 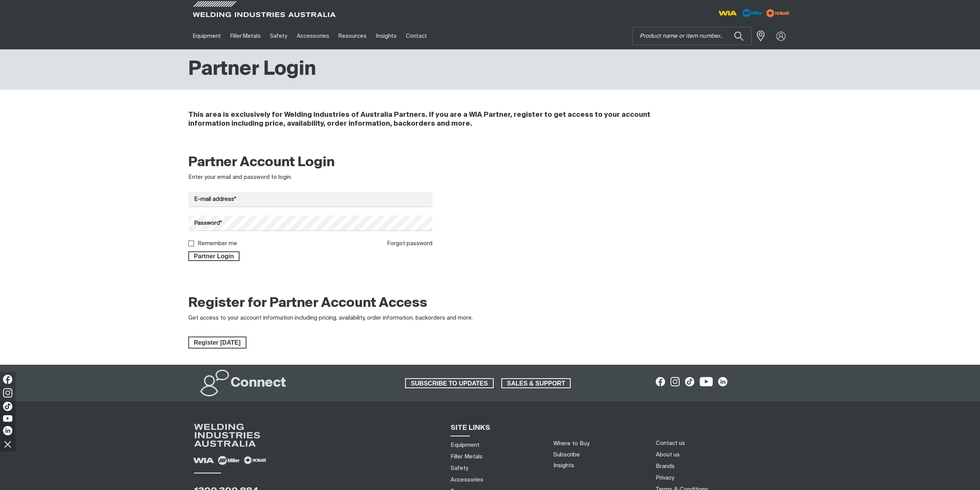 What do you see at coordinates (415, 36) in the screenshot?
I see `nav: Main` at bounding box center [415, 36].